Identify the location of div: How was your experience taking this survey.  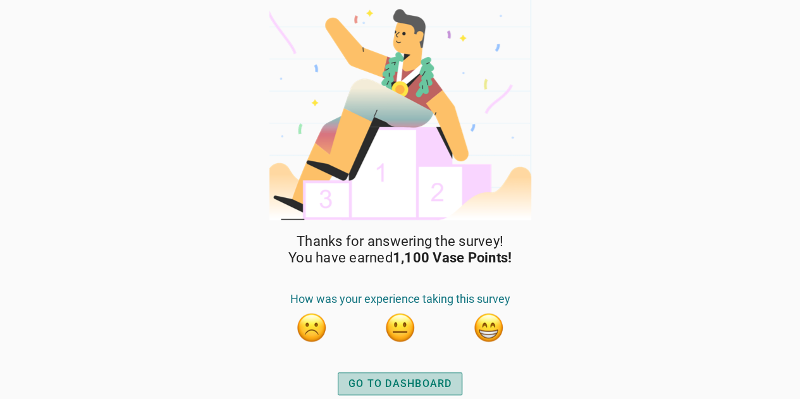
(400, 302).